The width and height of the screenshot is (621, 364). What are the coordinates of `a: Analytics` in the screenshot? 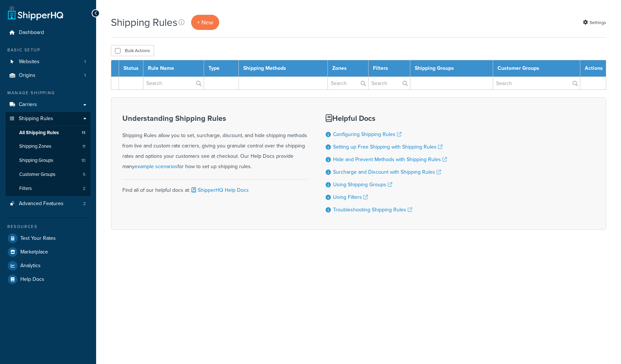 It's located at (48, 266).